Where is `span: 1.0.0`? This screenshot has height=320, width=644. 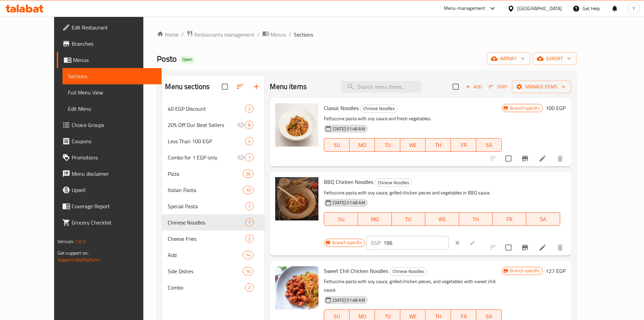
span: 1.0.0 is located at coordinates (80, 242).